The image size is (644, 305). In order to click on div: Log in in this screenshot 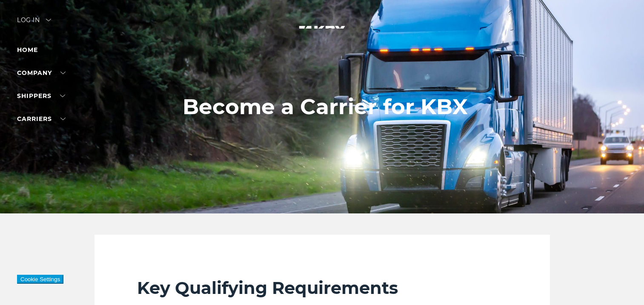, I will do `click(34, 23)`.